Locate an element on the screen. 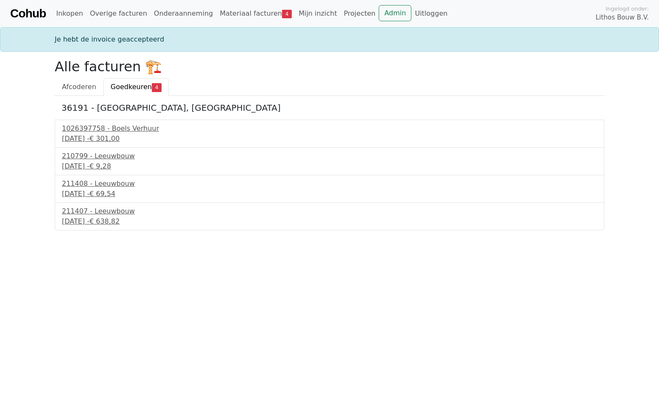 The image size is (659, 398). span: € 638,82 is located at coordinates (104, 221).